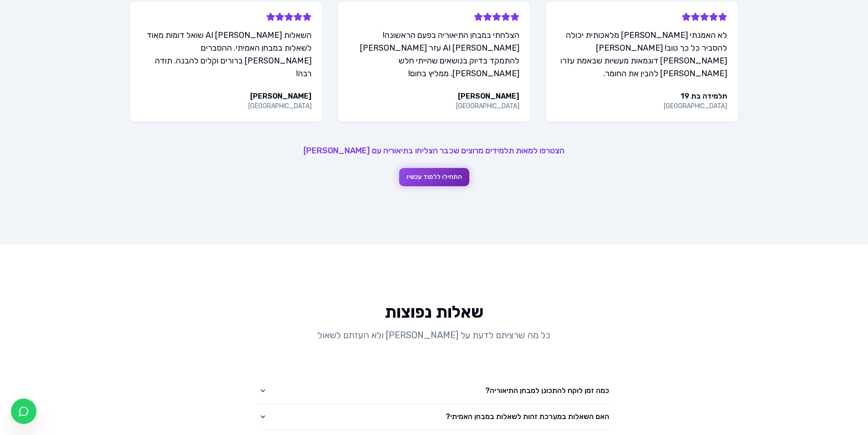  I want to click on p: תלמידה בת 19, so click(704, 96).